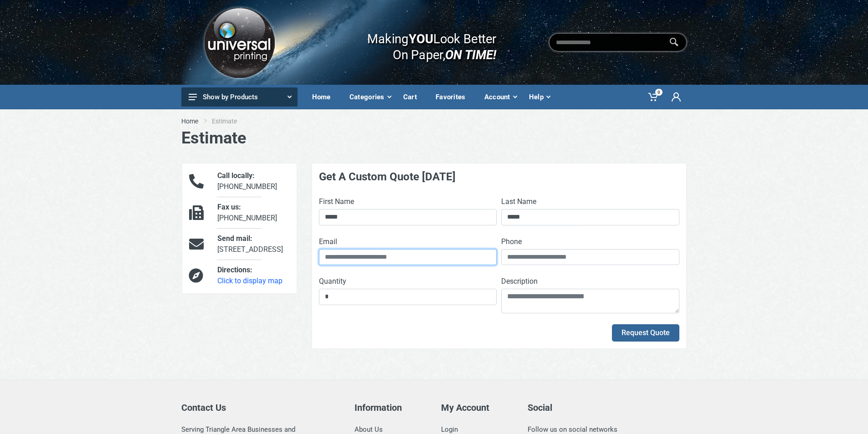  What do you see at coordinates (653, 97) in the screenshot?
I see `a: 0` at bounding box center [653, 97].